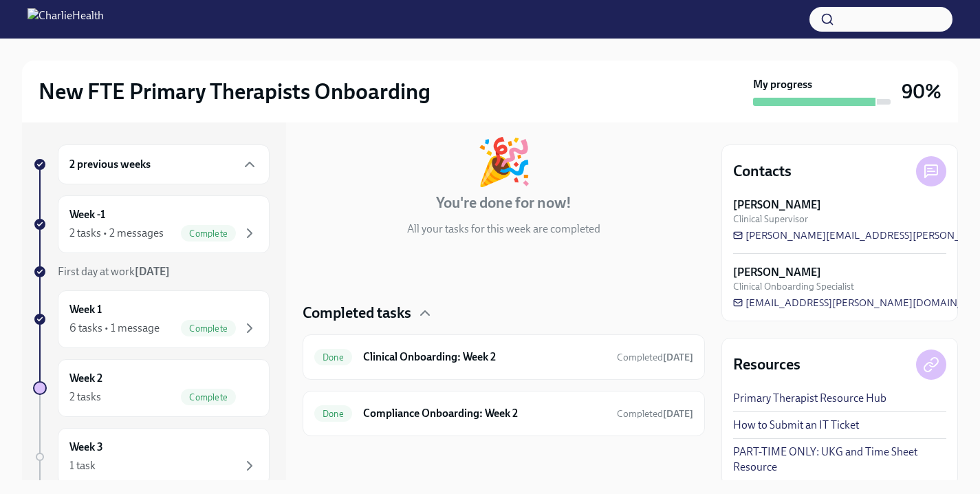 The width and height of the screenshot is (980, 494). What do you see at coordinates (151, 225) in the screenshot?
I see `a: Week -12 tasks • 2 messagesComplete` at bounding box center [151, 225].